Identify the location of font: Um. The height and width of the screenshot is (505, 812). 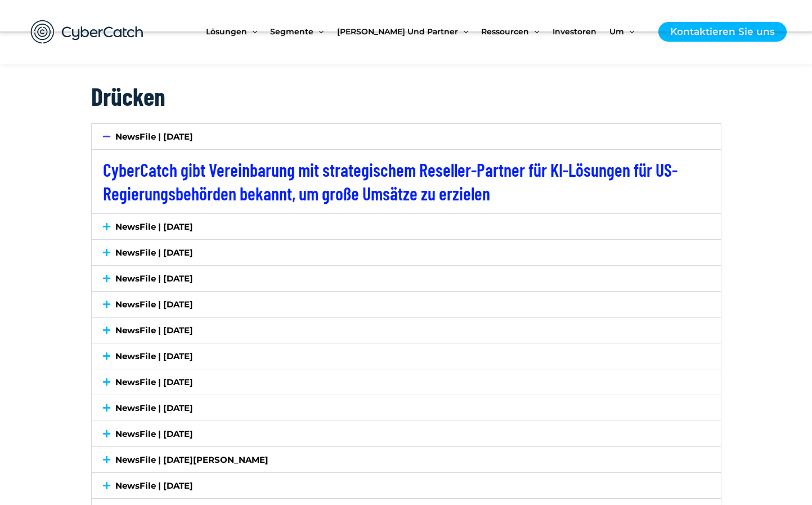
(616, 31).